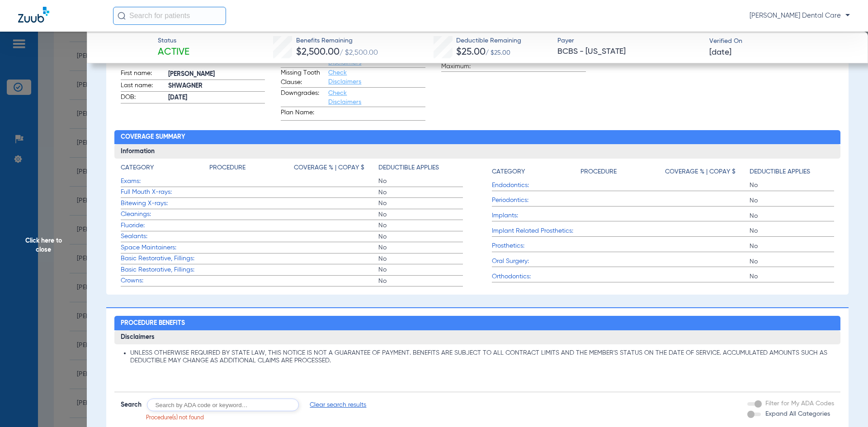 This screenshot has height=427, width=868. What do you see at coordinates (488, 41) in the screenshot?
I see `span: Deductible Remaining` at bounding box center [488, 41].